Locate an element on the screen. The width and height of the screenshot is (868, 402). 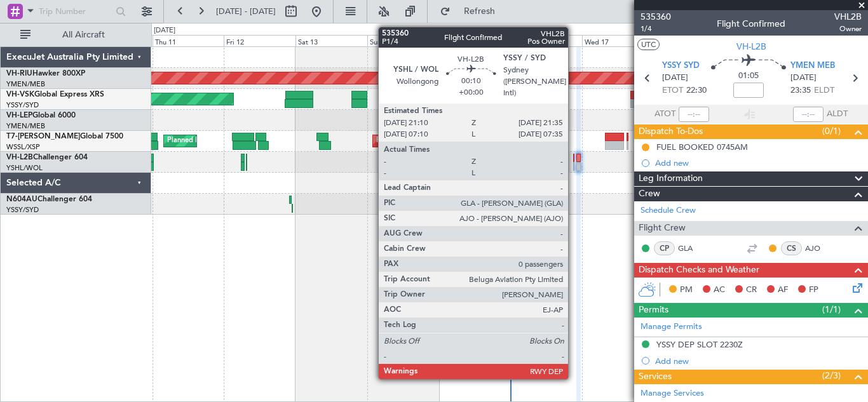
span: 01:05 is located at coordinates (748, 76).